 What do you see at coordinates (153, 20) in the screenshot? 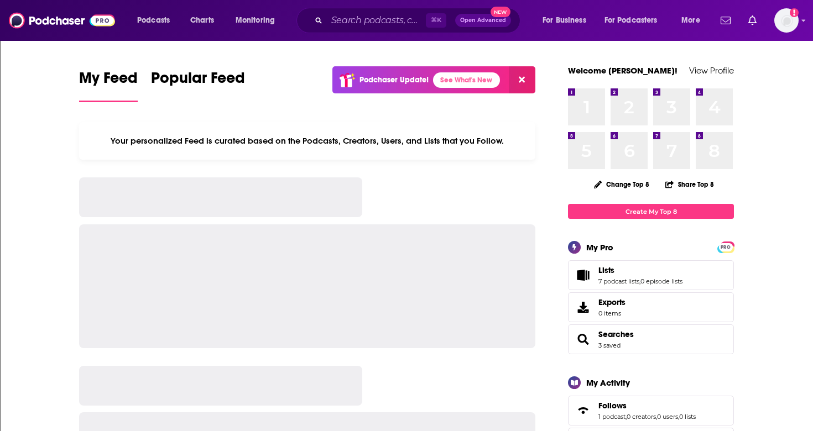
I see `span: Podcasts` at bounding box center [153, 20].